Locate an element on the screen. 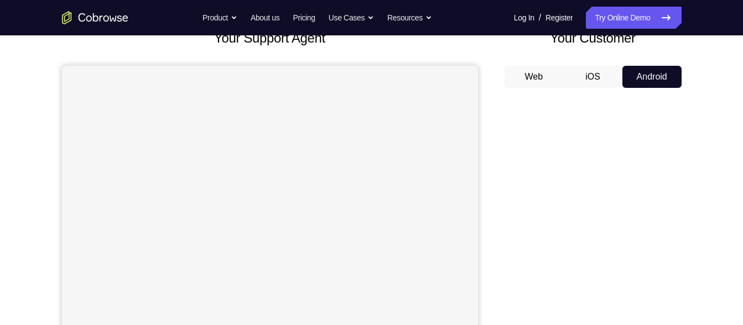 The width and height of the screenshot is (743, 325). button: Android is located at coordinates (651, 77).